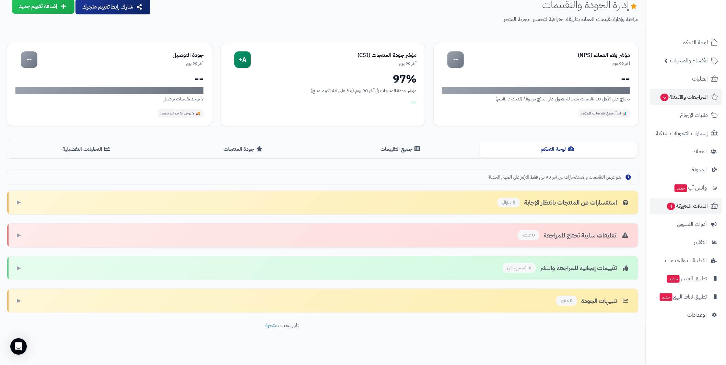 This screenshot has height=365, width=726. Describe the element at coordinates (271, 326) in the screenshot. I see `a: متجرة` at that location.